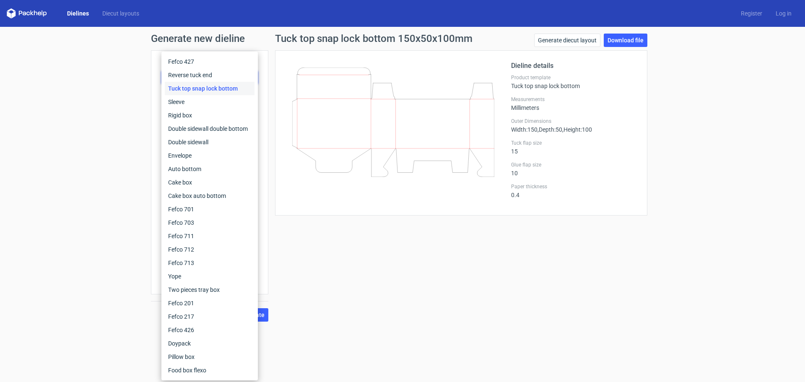 This screenshot has height=382, width=805. What do you see at coordinates (210, 62) in the screenshot?
I see `div: Fefco 427` at bounding box center [210, 62].